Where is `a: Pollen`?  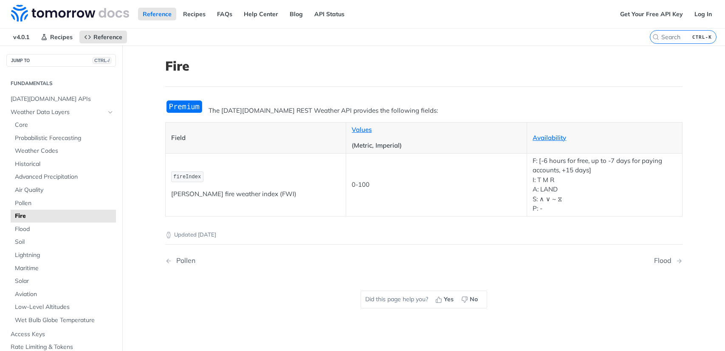 a: Pollen is located at coordinates (63, 203).